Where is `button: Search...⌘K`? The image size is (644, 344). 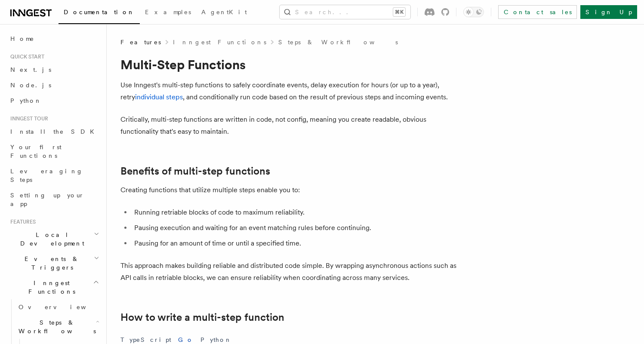
button: Search...⌘K is located at coordinates (345, 12).